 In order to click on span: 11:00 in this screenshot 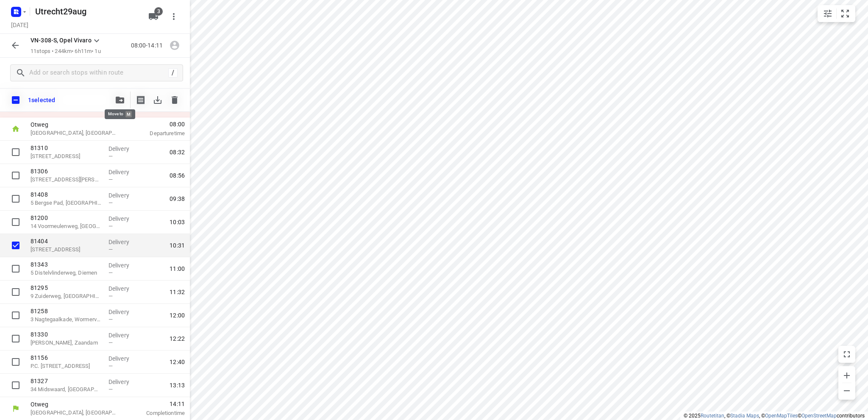, I will do `click(177, 268)`.